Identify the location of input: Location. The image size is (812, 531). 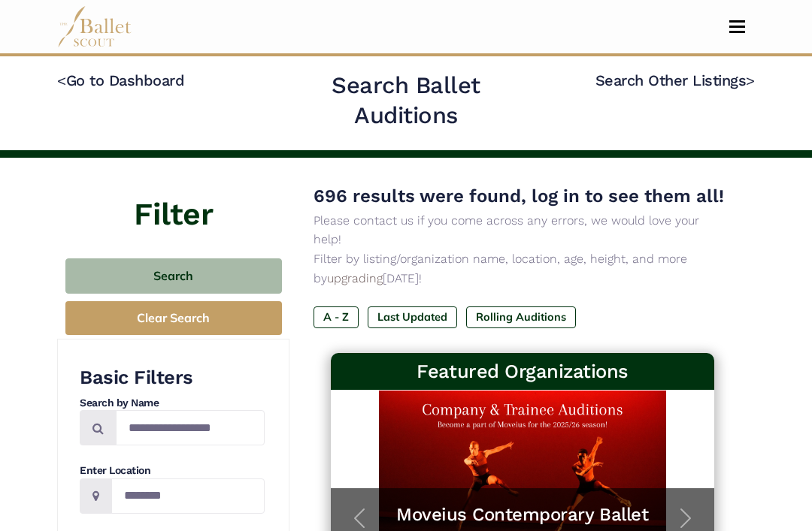
(188, 496).